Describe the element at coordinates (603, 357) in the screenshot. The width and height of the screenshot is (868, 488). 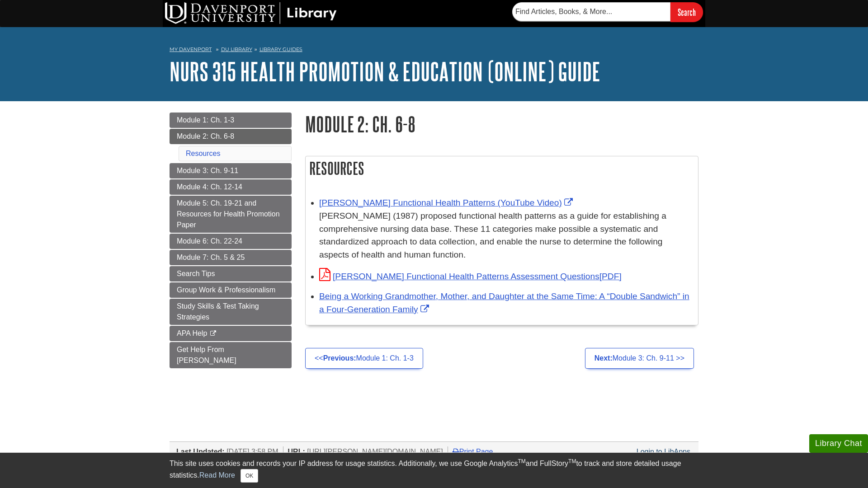
I see `strong: Next:` at that location.